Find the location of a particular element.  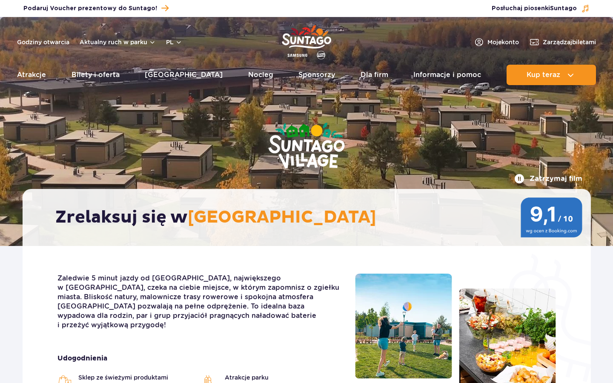

a: Park of Poland is located at coordinates (306, 41).